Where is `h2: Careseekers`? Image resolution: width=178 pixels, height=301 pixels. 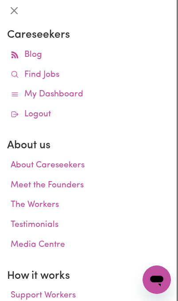
h2: Careseekers is located at coordinates (88, 35).